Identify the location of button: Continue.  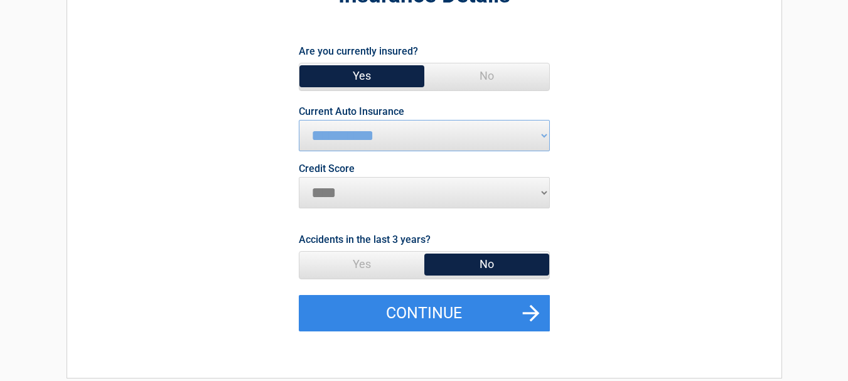
(424, 313).